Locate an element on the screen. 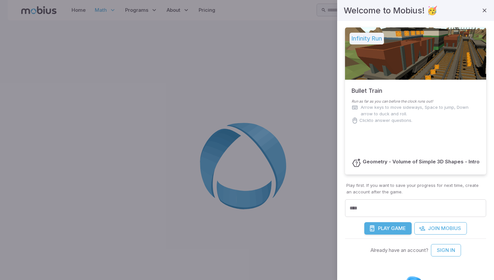 This screenshot has height=280, width=494. p: Run as far as you can before the clock runs out! is located at coordinates (416, 101).